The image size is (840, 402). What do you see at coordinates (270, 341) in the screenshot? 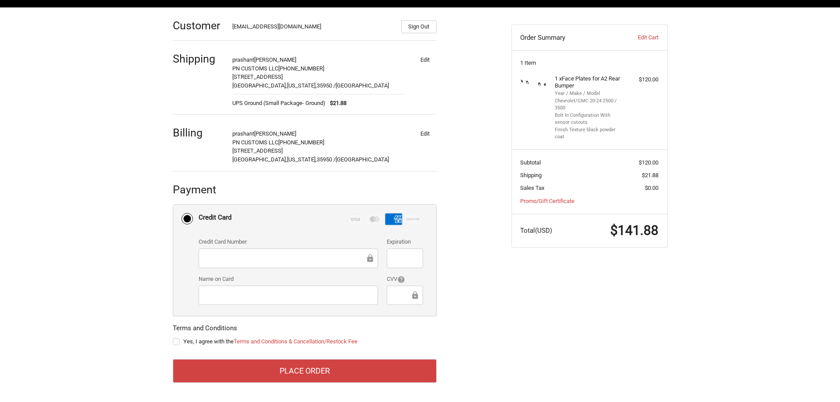
I see `span: Yes, I agree with the` at bounding box center [270, 341].